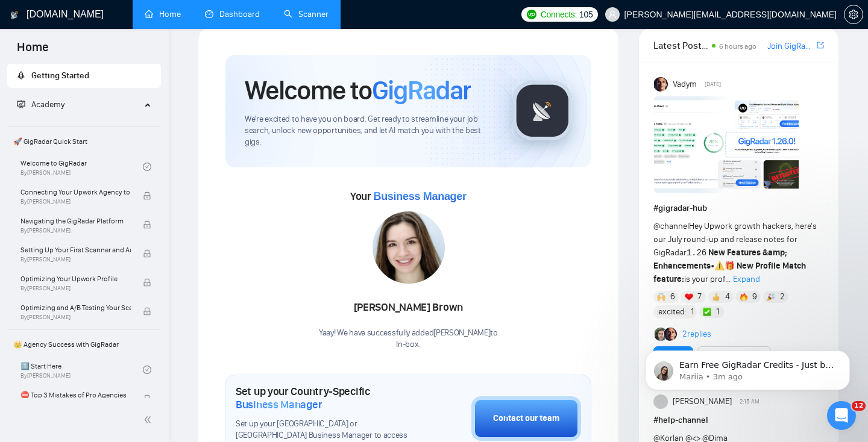 The width and height of the screenshot is (868, 442). I want to click on h1: Welcome to, so click(358, 90).